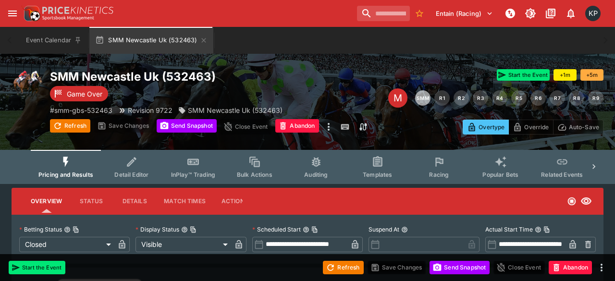 The width and height of the screenshot is (615, 281). Describe the element at coordinates (85, 94) in the screenshot. I see `p: Game Over` at that location.